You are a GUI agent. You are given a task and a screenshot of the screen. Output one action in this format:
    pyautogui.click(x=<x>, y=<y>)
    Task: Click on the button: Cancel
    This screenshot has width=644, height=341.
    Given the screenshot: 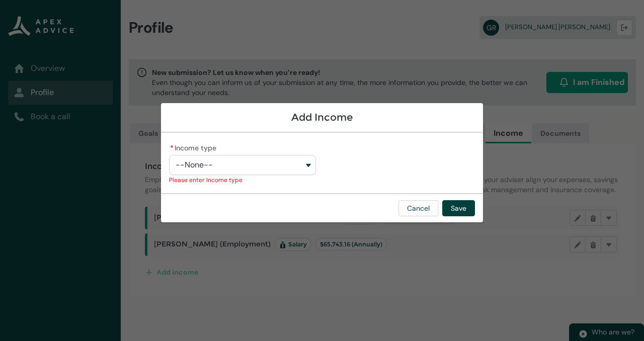 What is the action you would take?
    pyautogui.click(x=418, y=209)
    